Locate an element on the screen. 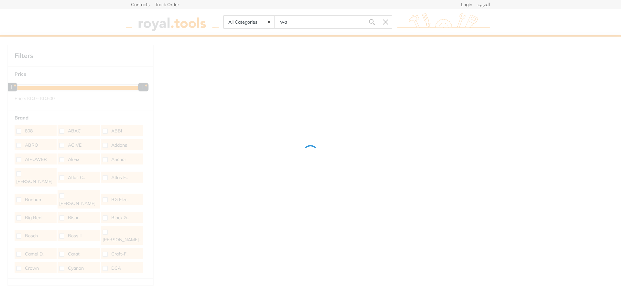  a: Track Order is located at coordinates (167, 5).